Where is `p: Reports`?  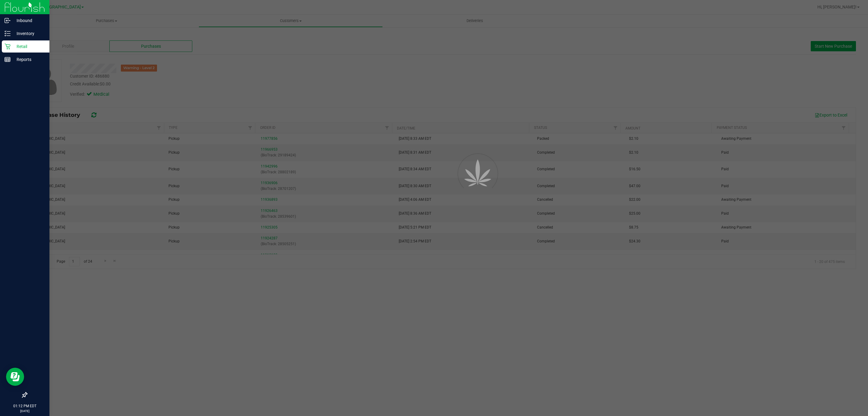
p: Reports is located at coordinates (28, 59).